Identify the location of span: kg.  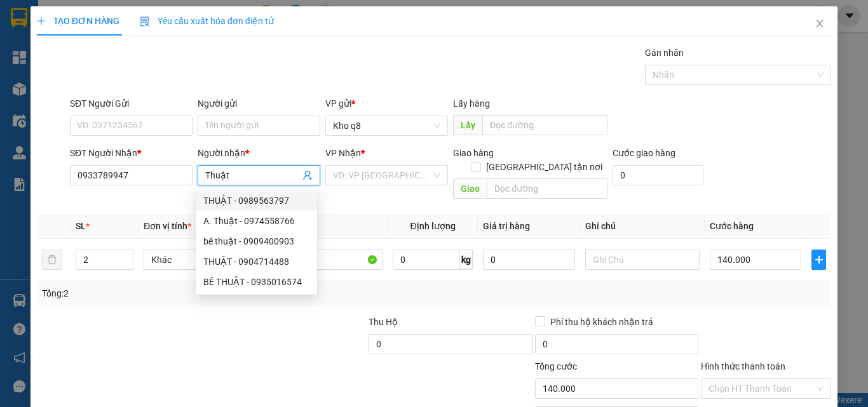
(466, 260).